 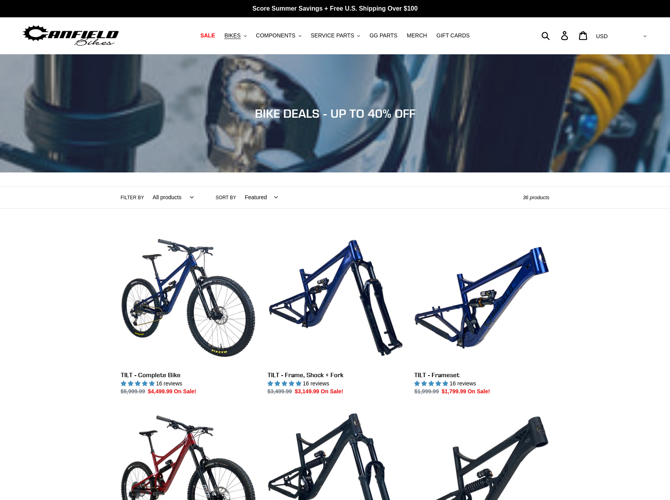 I want to click on button: SERVICE PARTS, so click(x=335, y=35).